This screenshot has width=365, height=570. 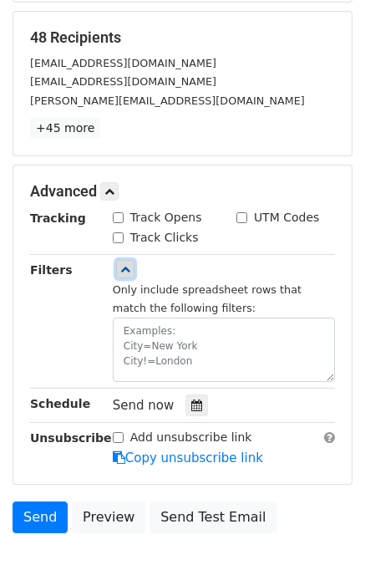 I want to click on h5: Advanced, so click(x=182, y=191).